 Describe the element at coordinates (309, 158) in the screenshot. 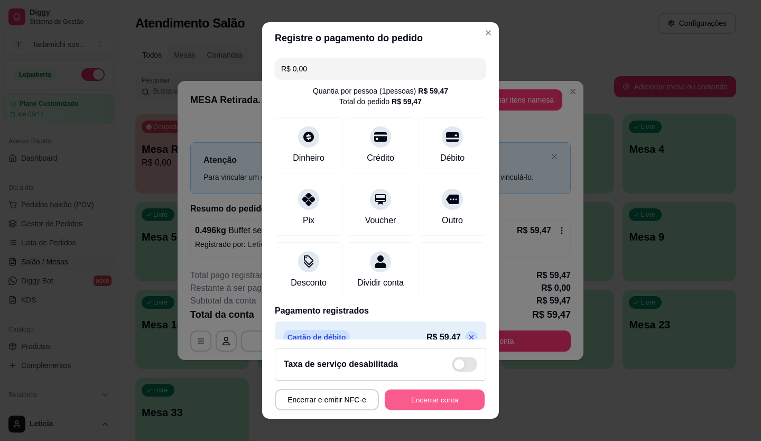

I see `div: Dinheiro` at that location.